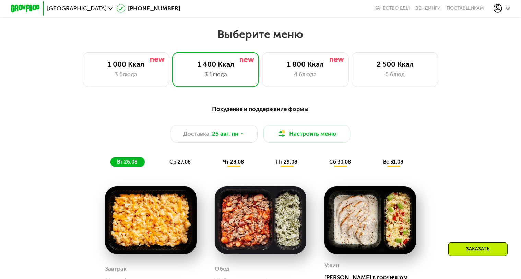 This screenshot has width=521, height=279. Describe the element at coordinates (465, 8) in the screenshot. I see `div: поставщикам` at that location.